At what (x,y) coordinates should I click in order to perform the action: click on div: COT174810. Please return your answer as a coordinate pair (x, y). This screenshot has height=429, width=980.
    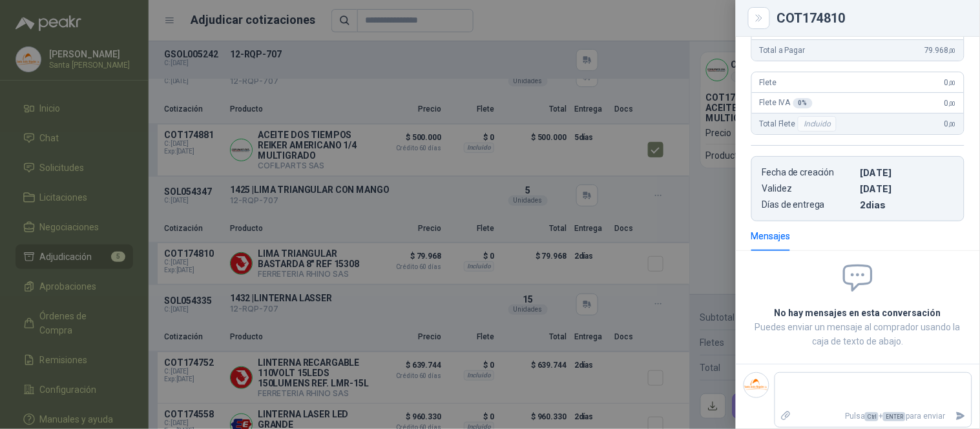
    Looking at the image, I should click on (871, 18).